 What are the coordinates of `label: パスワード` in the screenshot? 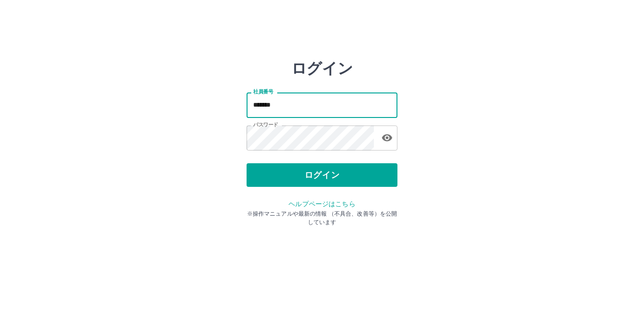 It's located at (266, 124).